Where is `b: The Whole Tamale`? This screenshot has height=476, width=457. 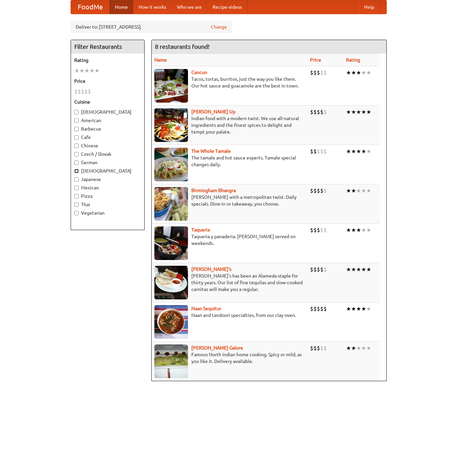
b: The Whole Tamale is located at coordinates (211, 151).